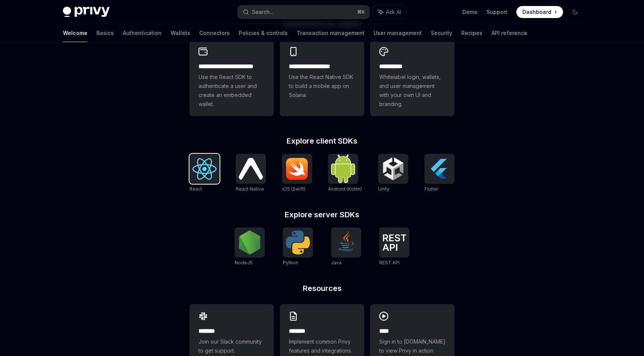 The width and height of the screenshot is (644, 356). Describe the element at coordinates (331, 33) in the screenshot. I see `a: Transaction management` at that location.